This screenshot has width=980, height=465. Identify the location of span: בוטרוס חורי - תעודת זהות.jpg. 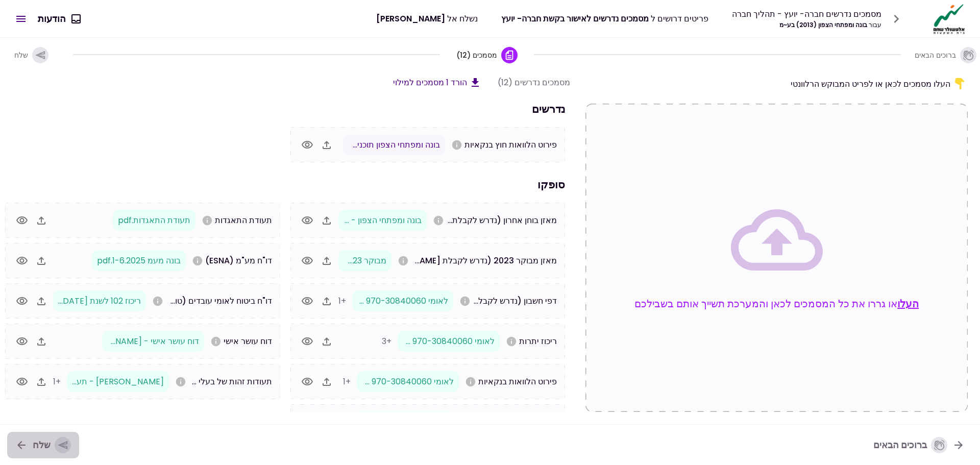
(98, 381).